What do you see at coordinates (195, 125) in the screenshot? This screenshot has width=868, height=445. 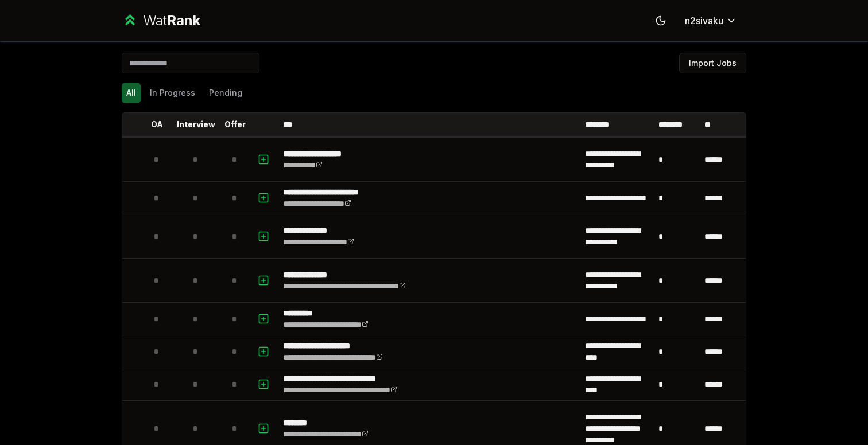 I see `p: Interview` at bounding box center [195, 125].